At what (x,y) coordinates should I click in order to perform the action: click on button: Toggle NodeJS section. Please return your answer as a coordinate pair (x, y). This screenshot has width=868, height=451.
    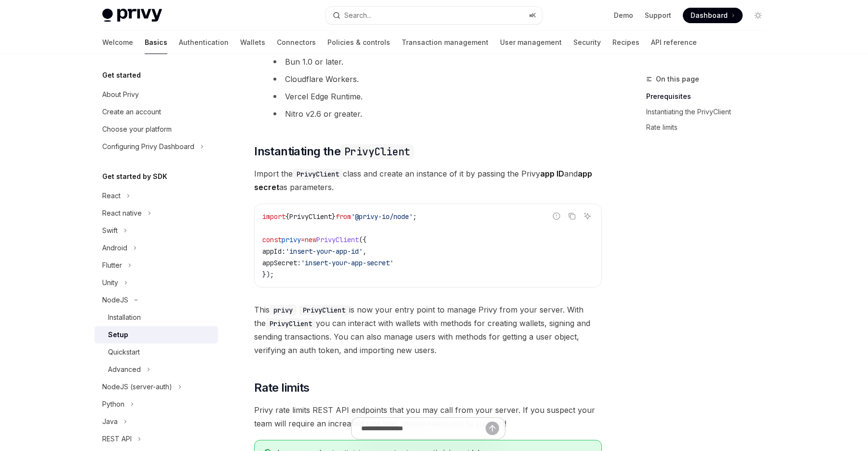
    Looking at the image, I should click on (156, 300).